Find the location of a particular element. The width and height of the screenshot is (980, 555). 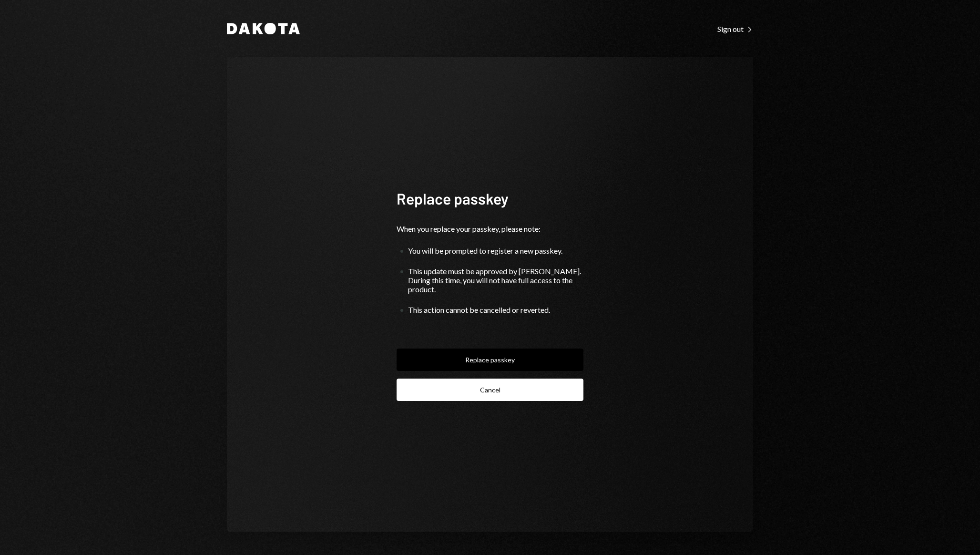

button: Replace passkey is located at coordinates (490, 360).